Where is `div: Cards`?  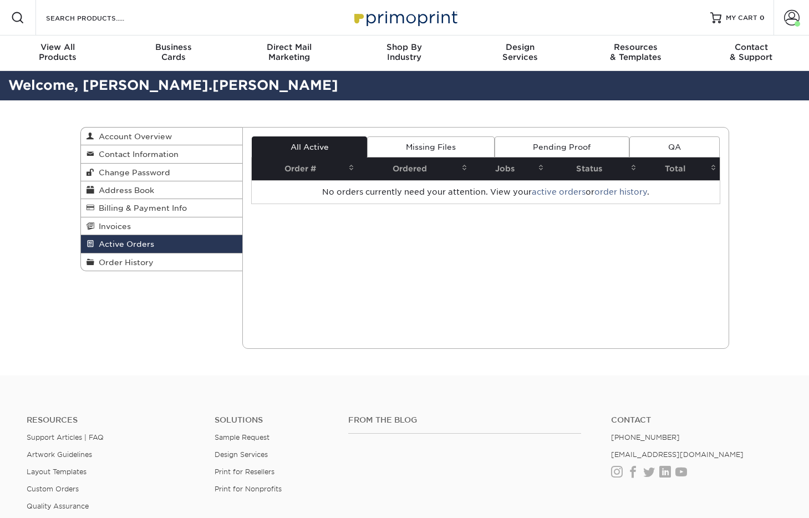 div: Cards is located at coordinates (173, 52).